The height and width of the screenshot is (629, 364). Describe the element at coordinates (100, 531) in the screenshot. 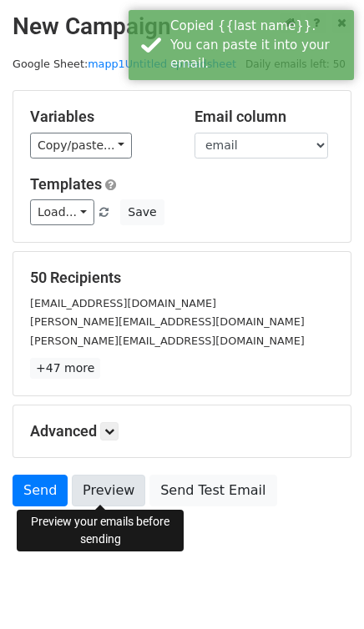

I see `div: Preview your emails before sending` at that location.